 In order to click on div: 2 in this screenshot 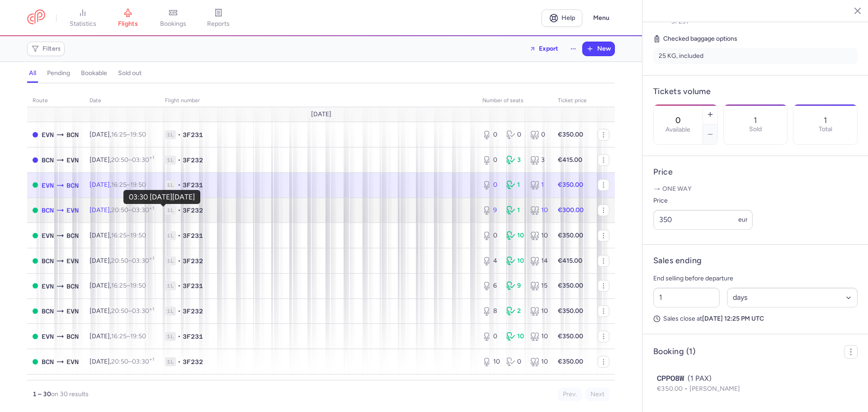, I will do `click(514, 311)`.